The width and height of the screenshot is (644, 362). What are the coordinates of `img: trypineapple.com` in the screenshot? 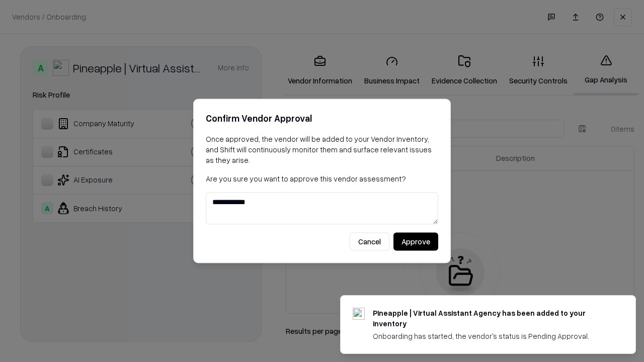 It's located at (359, 314).